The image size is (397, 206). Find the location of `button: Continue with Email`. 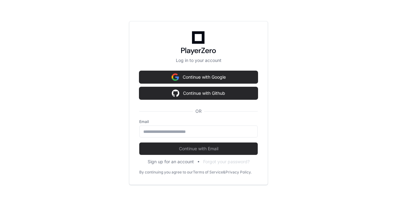

button: Continue with Email is located at coordinates (199, 149).